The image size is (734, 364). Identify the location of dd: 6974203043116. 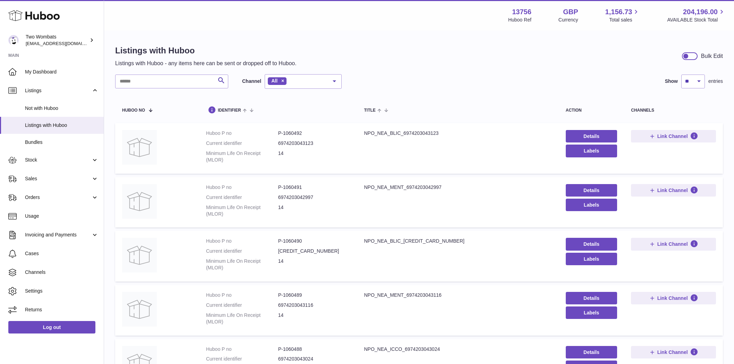
(314, 305).